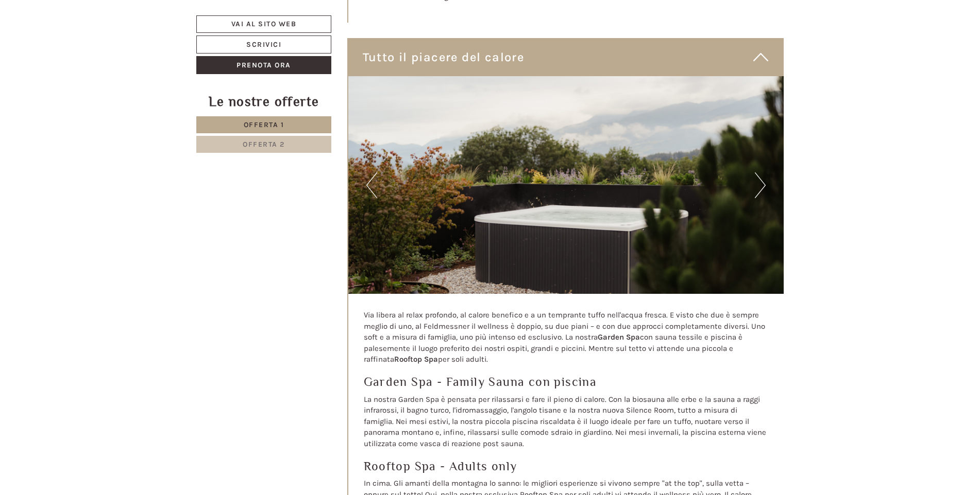  Describe the element at coordinates (566, 466) in the screenshot. I see `h3: Rooftop Spa - Adults only` at that location.